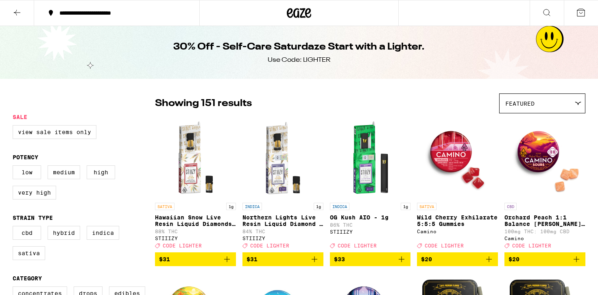 This screenshot has width=598, height=295. I want to click on div: Use Code: LIGHTER, so click(299, 60).